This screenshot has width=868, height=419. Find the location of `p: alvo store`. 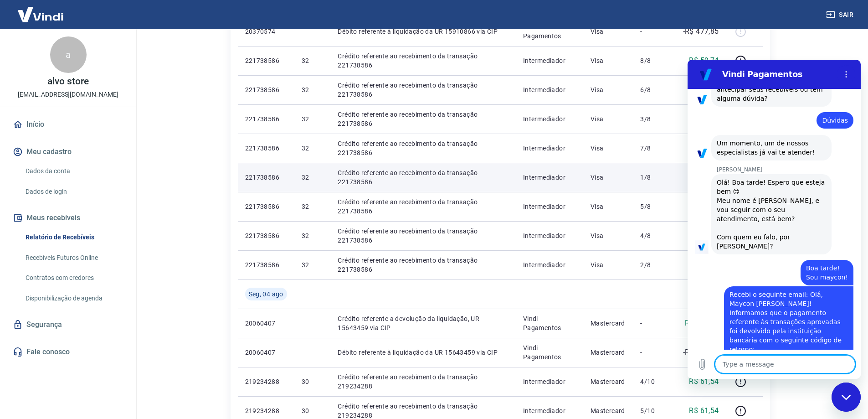

p: alvo store is located at coordinates (68, 81).